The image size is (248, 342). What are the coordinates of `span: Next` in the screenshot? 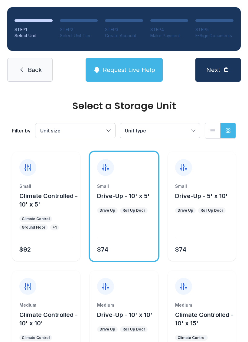 It's located at (213, 70).